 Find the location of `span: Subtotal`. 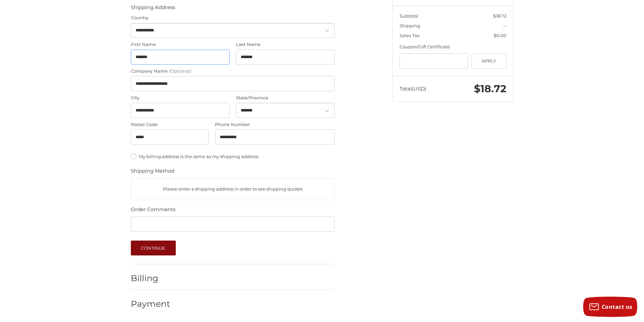

span: Subtotal is located at coordinates (409, 16).